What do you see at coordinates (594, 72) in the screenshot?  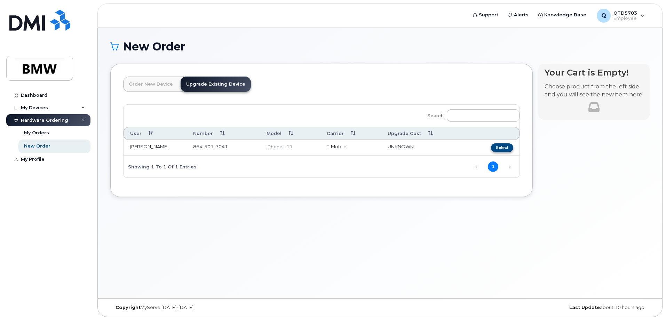 I see `h4: Your Cart is Empty!` at bounding box center [594, 72].